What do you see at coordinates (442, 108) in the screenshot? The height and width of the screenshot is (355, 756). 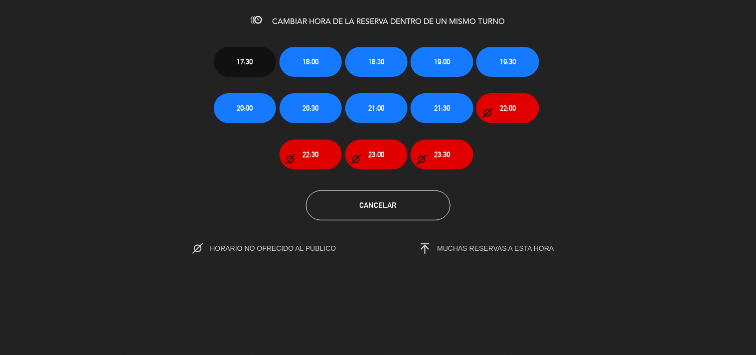 I see `button: 21:30` at bounding box center [442, 108].